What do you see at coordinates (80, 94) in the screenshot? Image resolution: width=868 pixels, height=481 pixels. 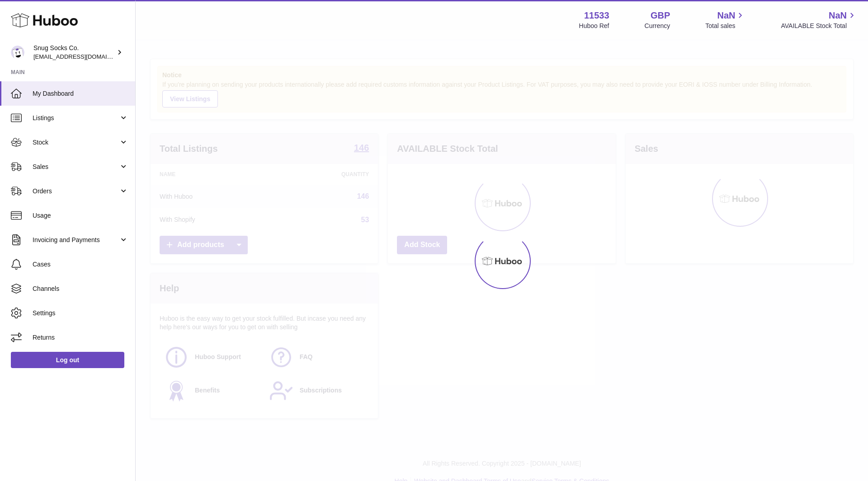 I see `span: My Dashboard` at bounding box center [80, 94].